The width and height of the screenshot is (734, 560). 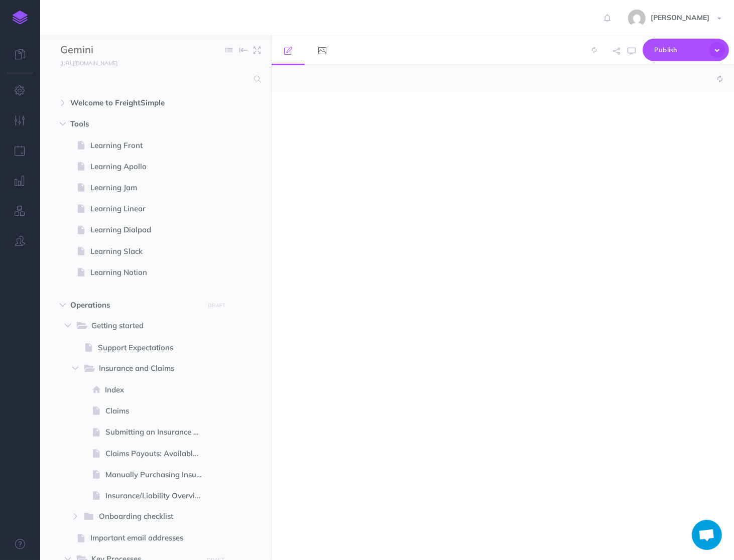 I want to click on span: Operations, so click(x=134, y=305).